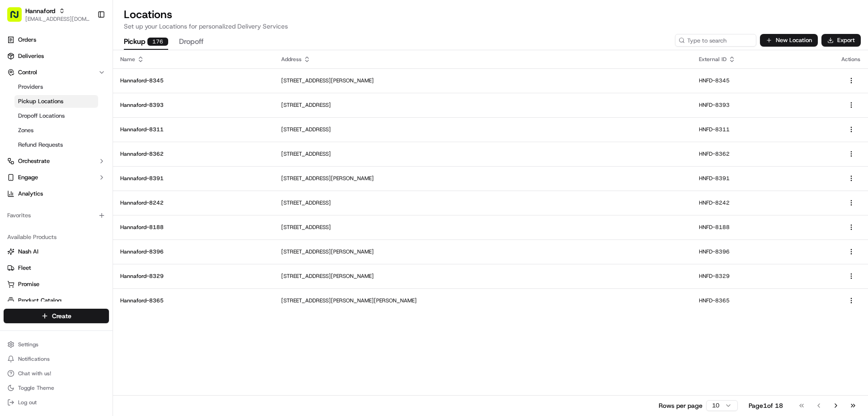 Image resolution: width=868 pixels, height=416 pixels. Describe the element at coordinates (763, 105) in the screenshot. I see `p: HNFD-8393` at that location.